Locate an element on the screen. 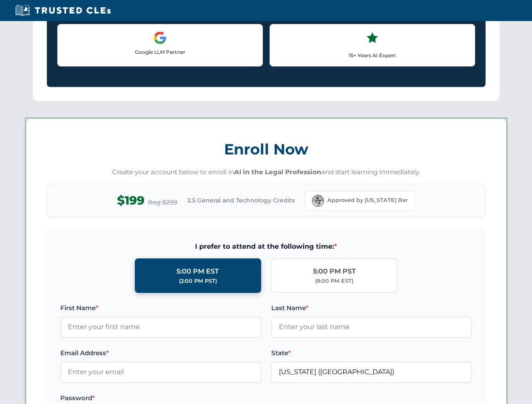 Image resolution: width=532 pixels, height=404 pixels. span: I prefer to attend at the following time: is located at coordinates (266, 246).